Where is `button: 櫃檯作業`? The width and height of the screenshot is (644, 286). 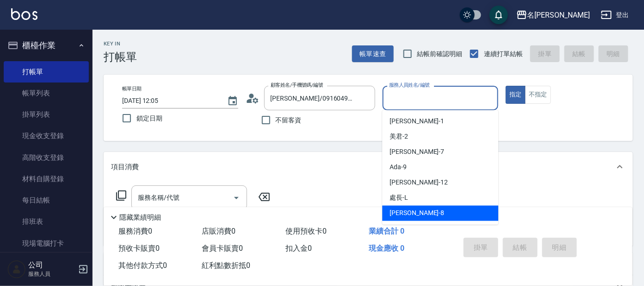
button: 櫃檯作業 is located at coordinates (46, 45).